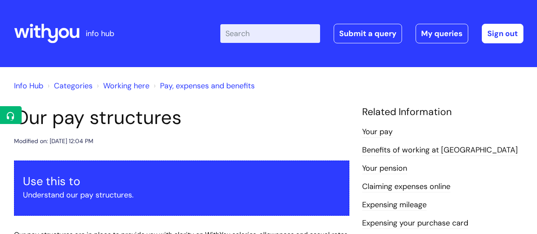 The image size is (537, 234). Describe the element at coordinates (182, 195) in the screenshot. I see `p: Understand our pay structures.` at that location.